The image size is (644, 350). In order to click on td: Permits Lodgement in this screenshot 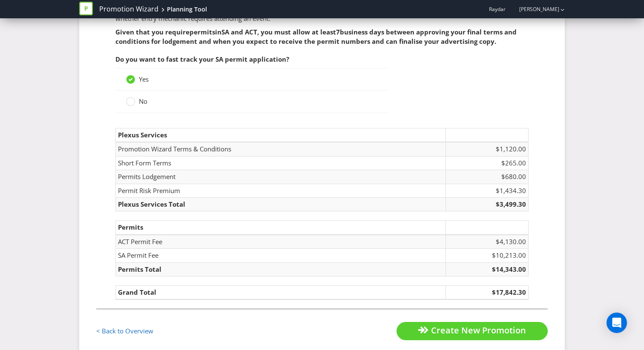, I will do `click(280, 177)`.